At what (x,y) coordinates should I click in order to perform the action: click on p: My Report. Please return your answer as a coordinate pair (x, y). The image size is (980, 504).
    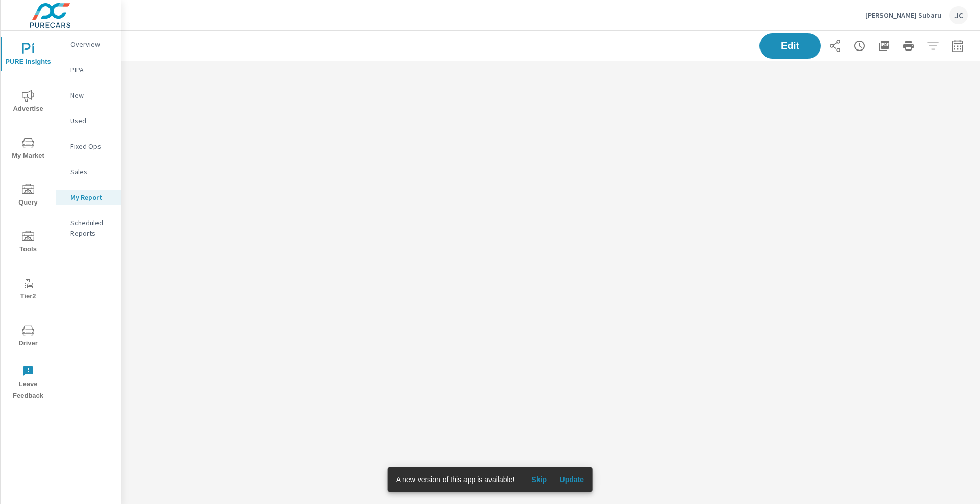
    Looking at the image, I should click on (91, 197).